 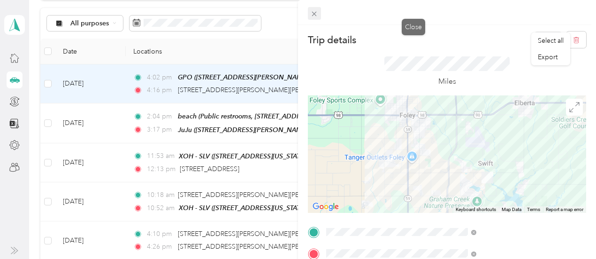 I want to click on img: Google, so click(x=326, y=207).